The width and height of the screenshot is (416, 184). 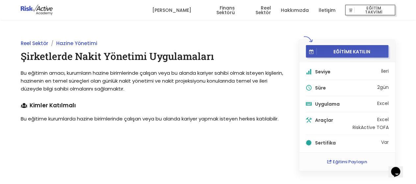 What do you see at coordinates (152, 81) in the screenshot?
I see `span: Bu eğitimin amacı, kurumların hazine birimlerinde çalışan veya bu alanda kariyer sahibi olmak ist...` at bounding box center [152, 81].